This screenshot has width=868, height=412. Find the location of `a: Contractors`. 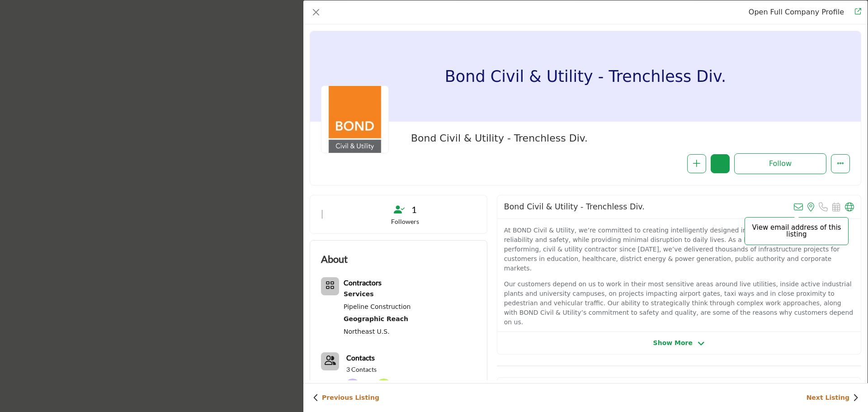

a: Contractors is located at coordinates (363, 284).